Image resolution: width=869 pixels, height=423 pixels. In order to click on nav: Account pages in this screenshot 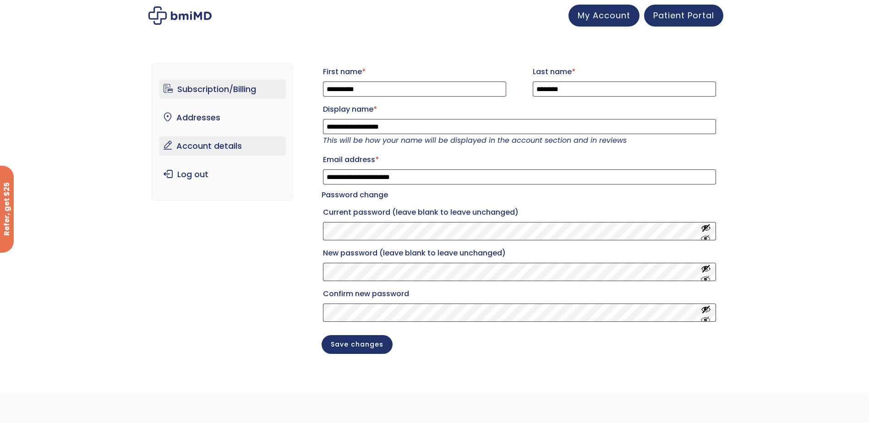, I will do `click(222, 132)`.